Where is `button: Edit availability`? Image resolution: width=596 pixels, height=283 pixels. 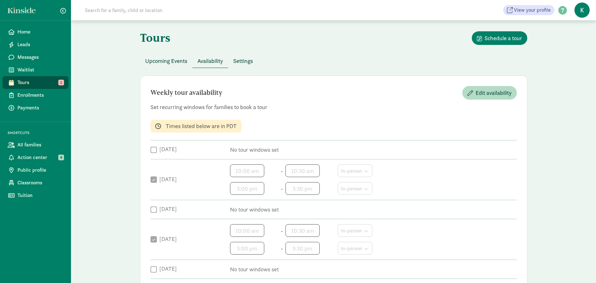 button: Edit availability is located at coordinates (489, 93).